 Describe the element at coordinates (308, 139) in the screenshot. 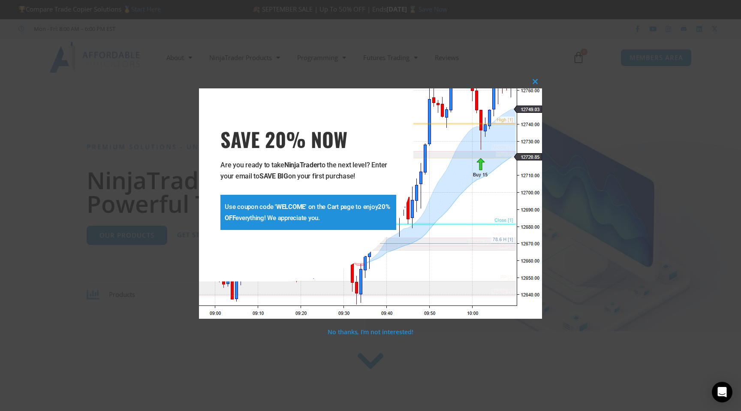

I see `h3: SAVE 20% NOW` at that location.